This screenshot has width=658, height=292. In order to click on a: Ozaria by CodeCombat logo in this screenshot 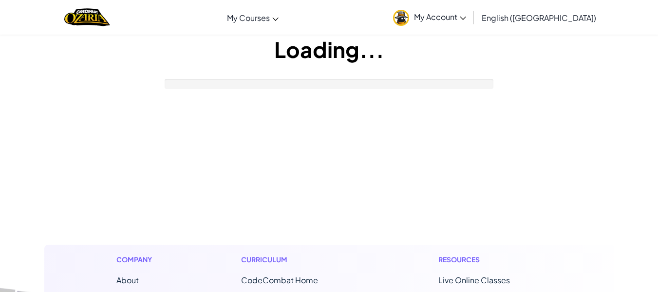, I will do `click(87, 17)`.